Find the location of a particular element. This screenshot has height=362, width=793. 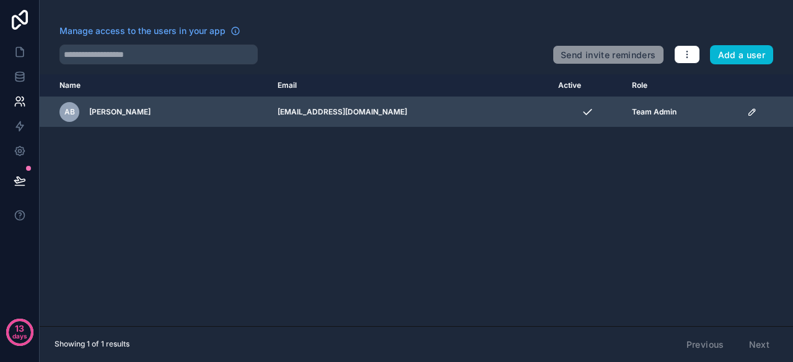

button: Add a user is located at coordinates (741, 55).